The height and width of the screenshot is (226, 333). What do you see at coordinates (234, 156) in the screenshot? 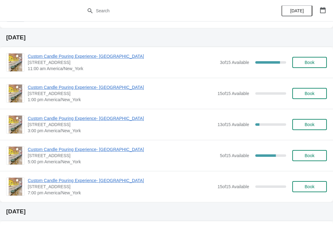
I see `span: 5 of 15 Available` at bounding box center [234, 156].